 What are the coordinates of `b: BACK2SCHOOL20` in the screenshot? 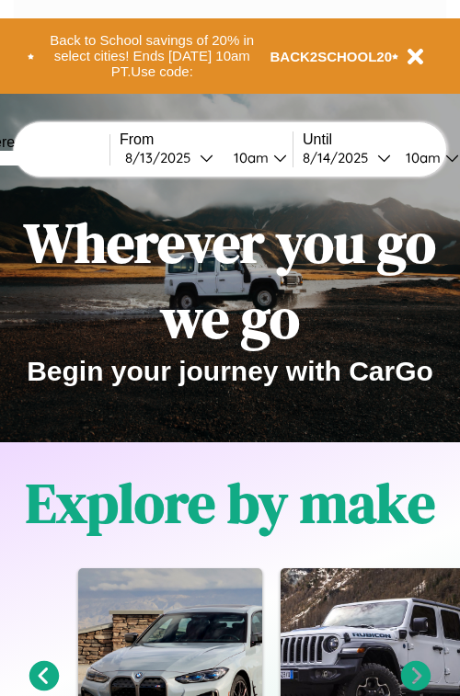 It's located at (331, 56).